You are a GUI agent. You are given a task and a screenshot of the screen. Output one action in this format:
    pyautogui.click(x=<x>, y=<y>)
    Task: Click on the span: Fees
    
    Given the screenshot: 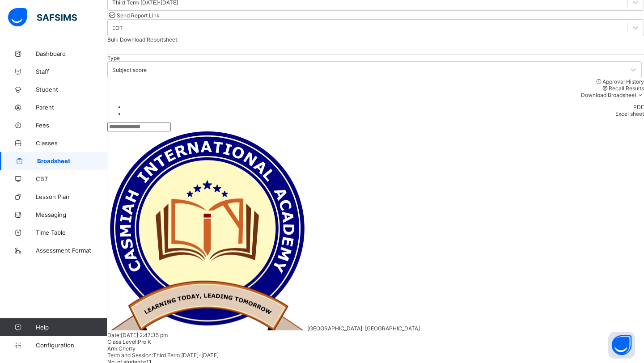 What is the action you would take?
    pyautogui.click(x=72, y=125)
    